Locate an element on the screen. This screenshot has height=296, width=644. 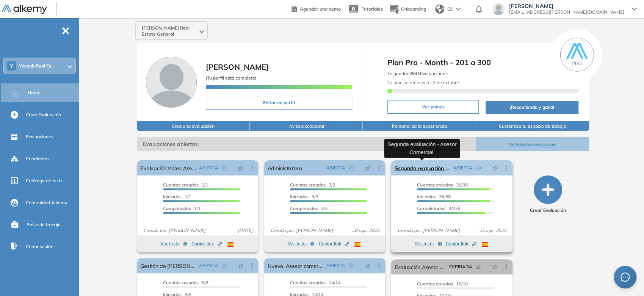
span: Catálogo de tests is located at coordinates (44, 181).